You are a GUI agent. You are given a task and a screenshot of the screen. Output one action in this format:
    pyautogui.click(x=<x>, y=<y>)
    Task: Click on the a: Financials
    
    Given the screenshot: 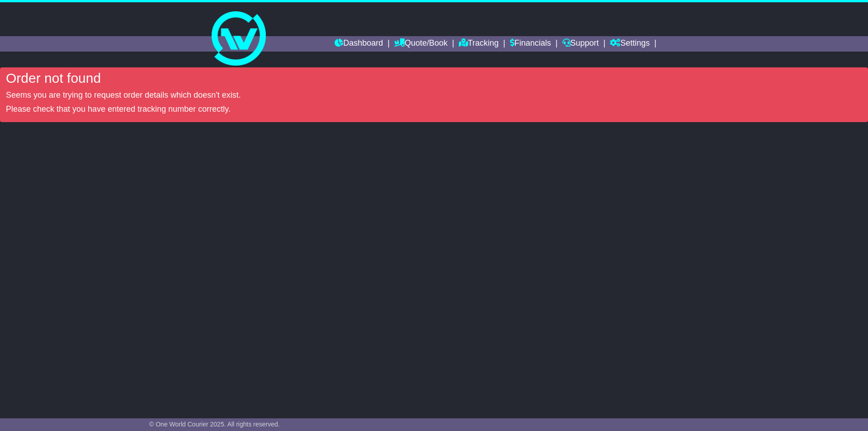 What is the action you would take?
    pyautogui.click(x=531, y=44)
    